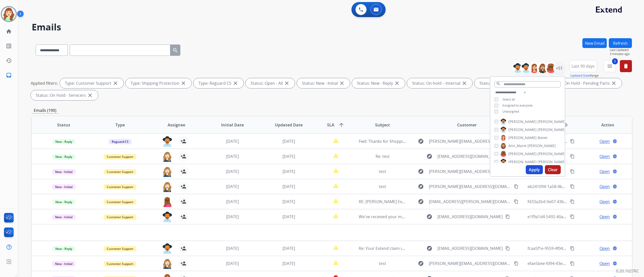  What do you see at coordinates (553, 170) in the screenshot?
I see `button: Clear` at bounding box center [553, 170].